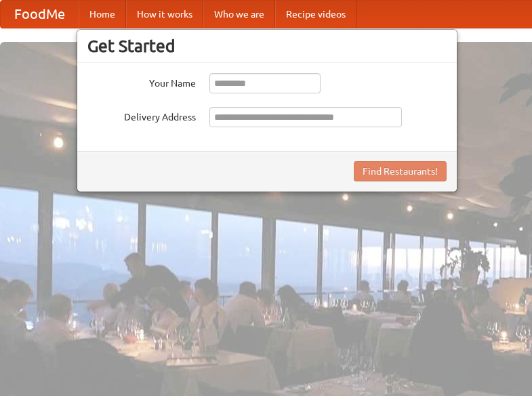  Describe the element at coordinates (142, 115) in the screenshot. I see `label: Delivery Address` at that location.